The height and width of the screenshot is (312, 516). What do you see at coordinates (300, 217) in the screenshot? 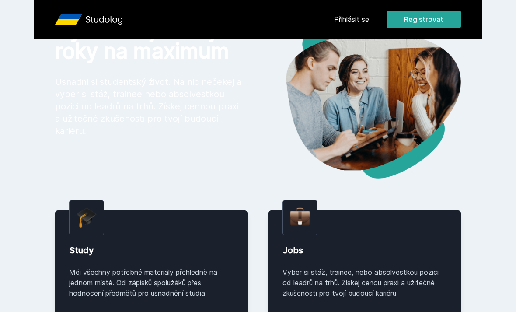
I see `img: briefcase.png` at bounding box center [300, 217].